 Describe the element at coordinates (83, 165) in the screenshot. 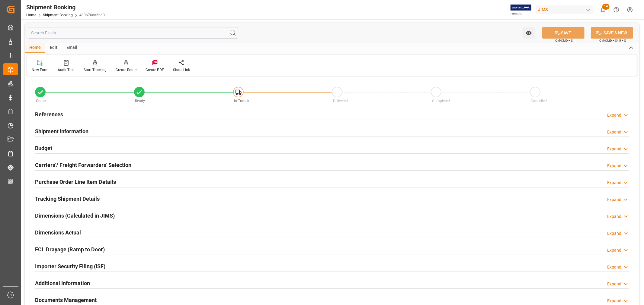

I see `h2: Carriers'/ Freight Forwarders' Selection` at that location.